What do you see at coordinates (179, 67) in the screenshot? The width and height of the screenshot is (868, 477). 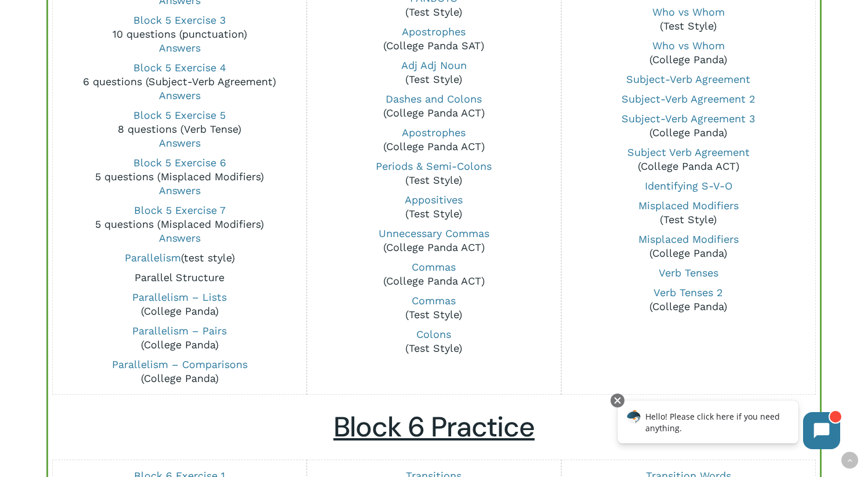 I see `a: Block 5 Exercise 4` at bounding box center [179, 67].